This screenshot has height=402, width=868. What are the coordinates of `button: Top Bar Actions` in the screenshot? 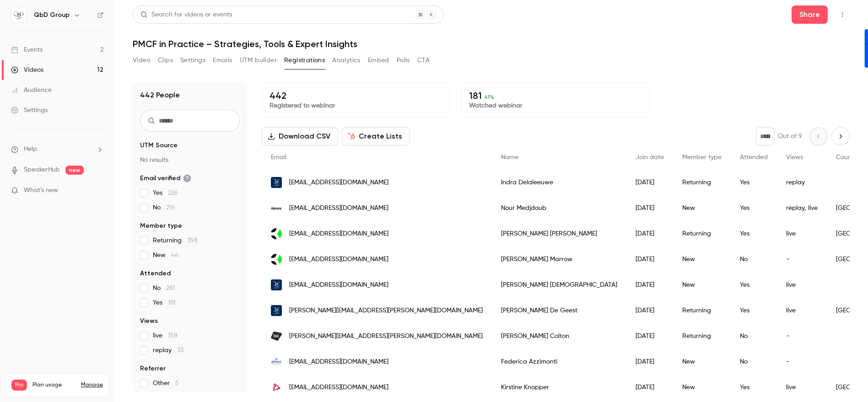 It's located at (842, 15).